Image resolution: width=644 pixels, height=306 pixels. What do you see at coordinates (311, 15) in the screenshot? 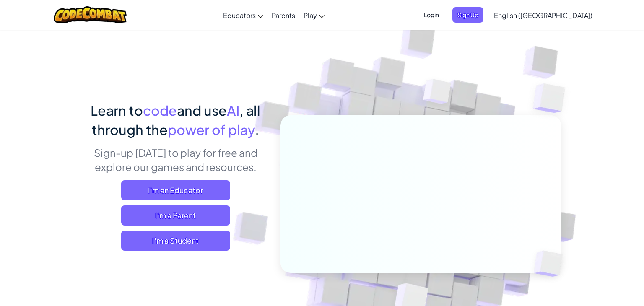
I see `span: Play` at bounding box center [311, 15].